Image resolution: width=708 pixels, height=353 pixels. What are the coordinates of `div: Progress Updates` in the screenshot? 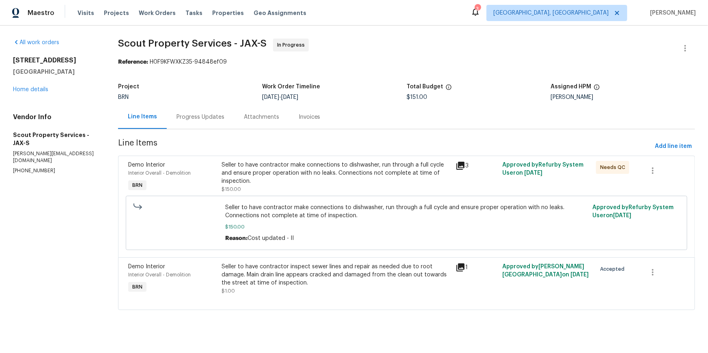 It's located at (200, 117).